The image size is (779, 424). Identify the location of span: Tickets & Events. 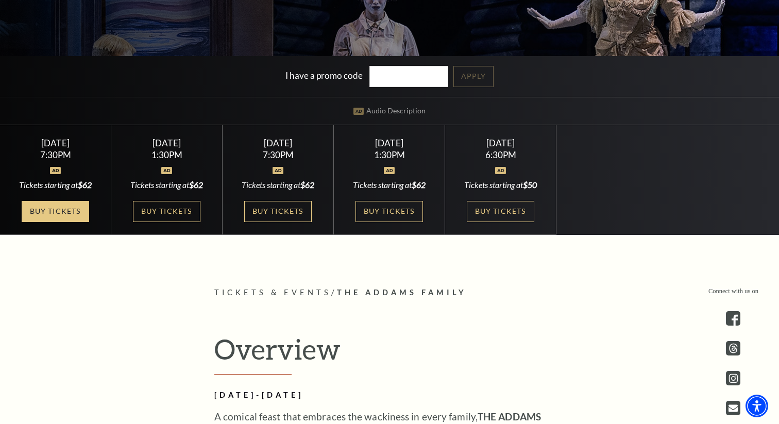
(273, 292).